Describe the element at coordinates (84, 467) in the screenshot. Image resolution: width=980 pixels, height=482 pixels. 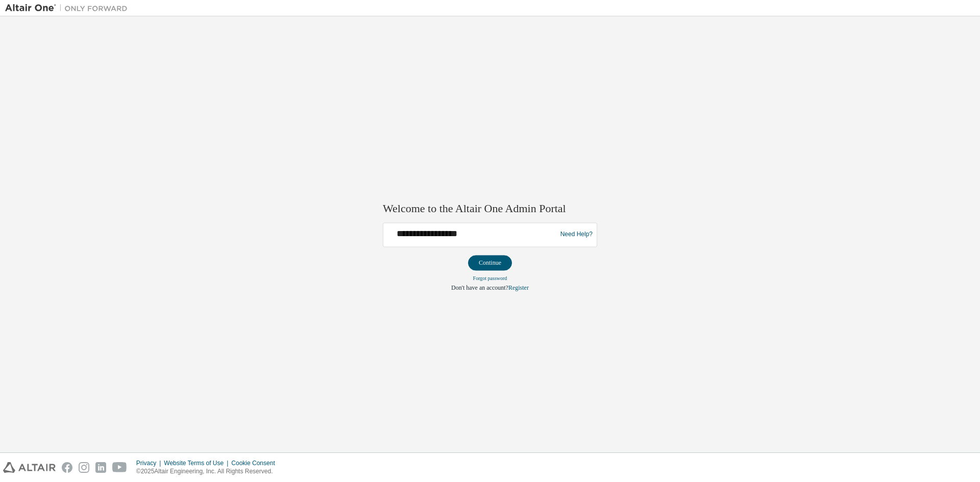
I see `img: instagram.svg` at that location.